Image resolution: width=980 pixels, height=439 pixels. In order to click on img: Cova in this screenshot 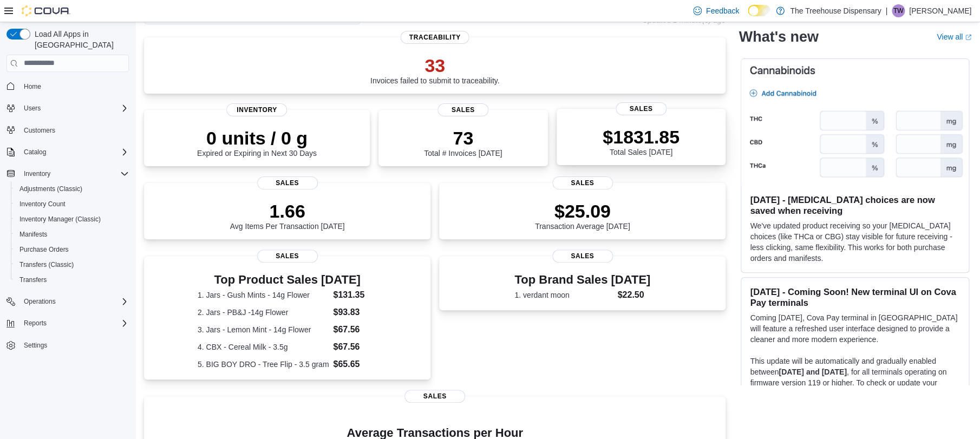, I will do `click(46, 11)`.